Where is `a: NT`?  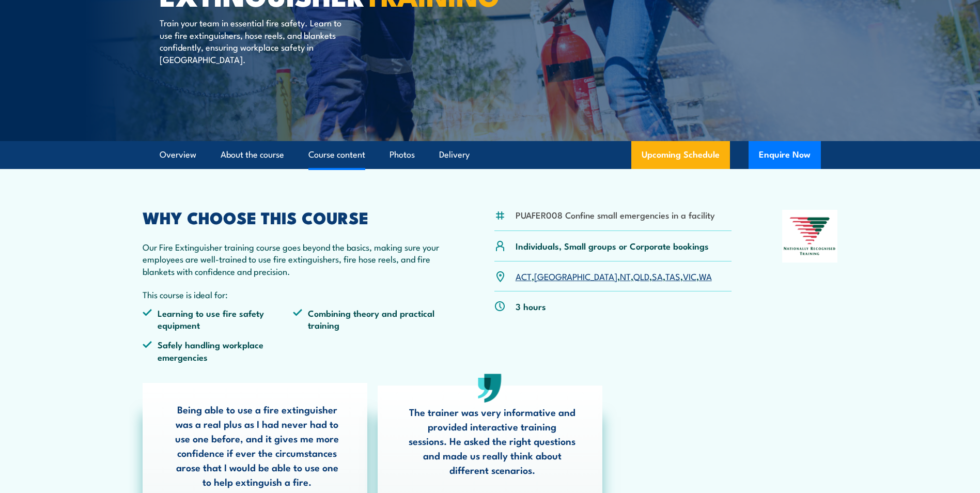 a: NT is located at coordinates (625, 276).